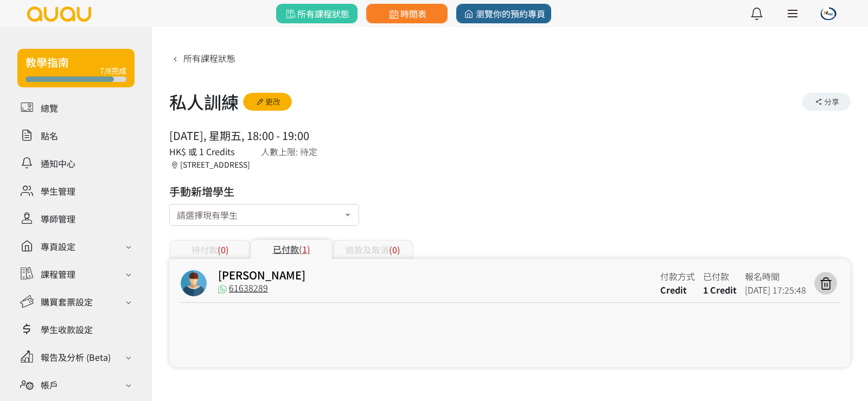 Image resolution: width=868 pixels, height=401 pixels. I want to click on a: 61638289, so click(243, 288).